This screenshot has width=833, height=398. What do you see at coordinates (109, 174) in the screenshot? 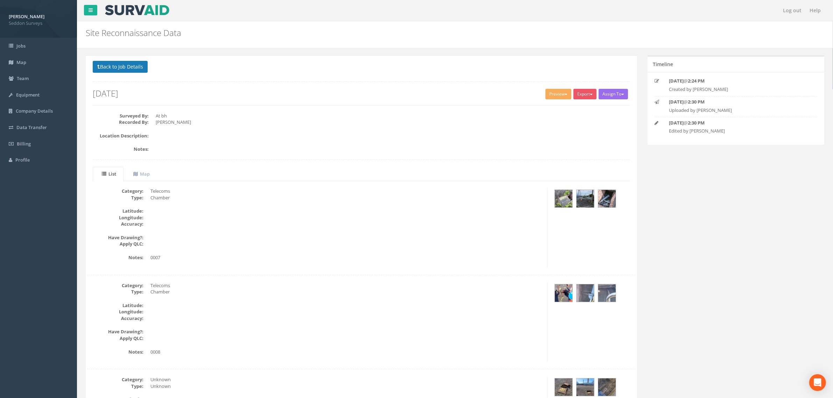
I see `uib-tab-heading: List` at bounding box center [109, 174].